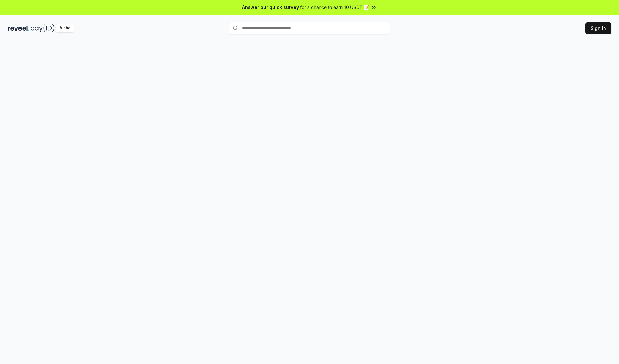 The width and height of the screenshot is (619, 364). Describe the element at coordinates (334, 7) in the screenshot. I see `span: for a chance to earn 10 USDT 📝` at that location.